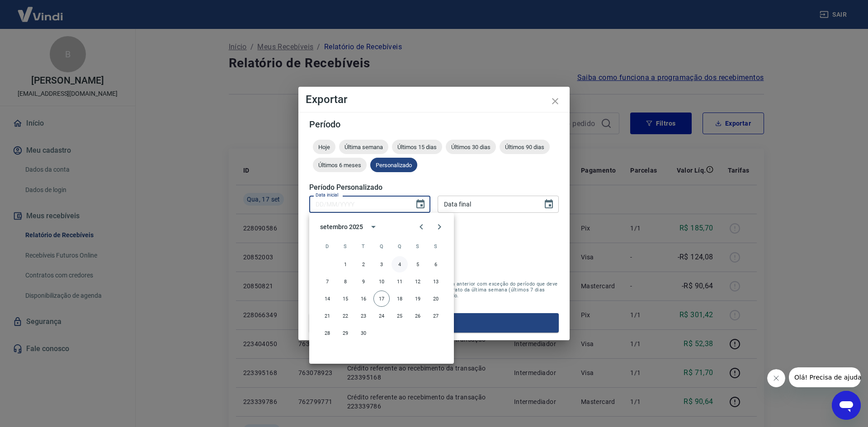  Describe the element at coordinates (399, 281) in the screenshot. I see `button: 11` at that location.